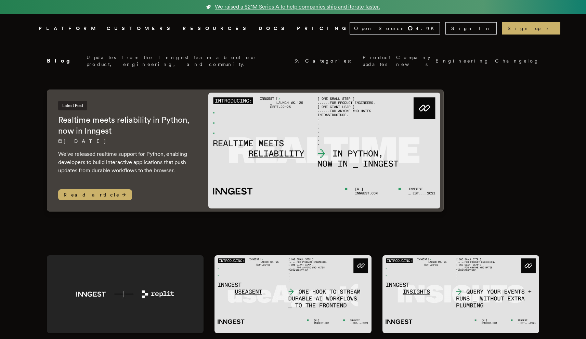 The image size is (586, 339). I want to click on img: Featured image for Announcing Inngest + Replit: Vibe code your agents blog post, so click(125, 294).